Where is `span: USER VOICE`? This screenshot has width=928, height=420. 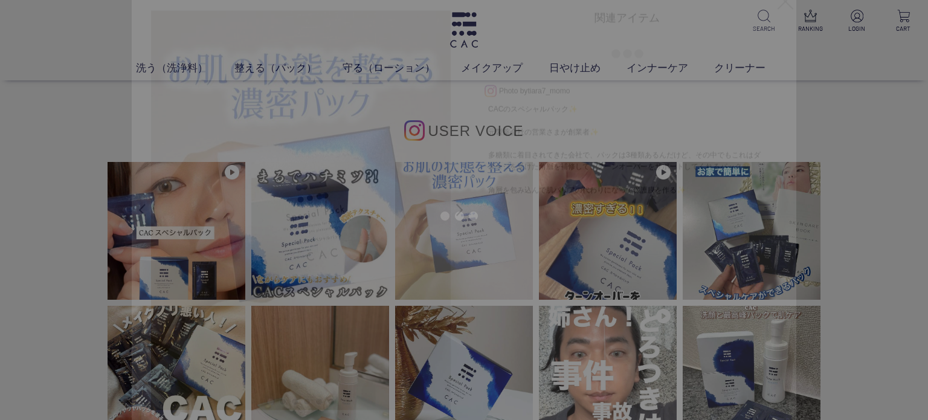
span: USER VOICE is located at coordinates (475, 130).